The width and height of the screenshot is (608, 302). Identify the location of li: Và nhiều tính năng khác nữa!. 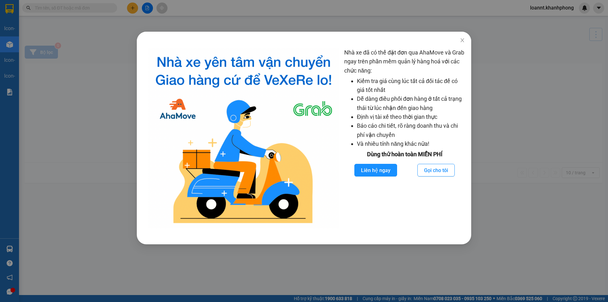
(411, 144).